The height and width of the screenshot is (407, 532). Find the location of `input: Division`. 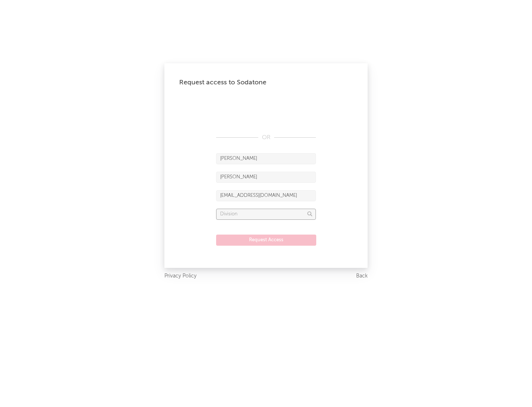

input: Division is located at coordinates (266, 214).